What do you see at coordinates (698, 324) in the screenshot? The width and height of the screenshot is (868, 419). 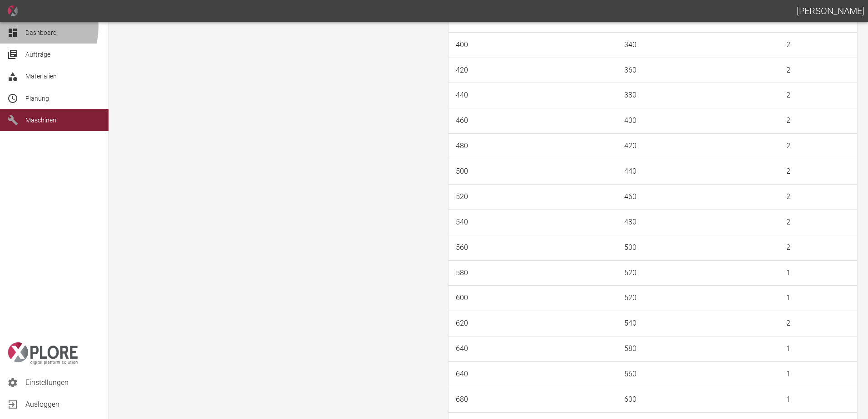 I see `td: 540` at bounding box center [698, 324].